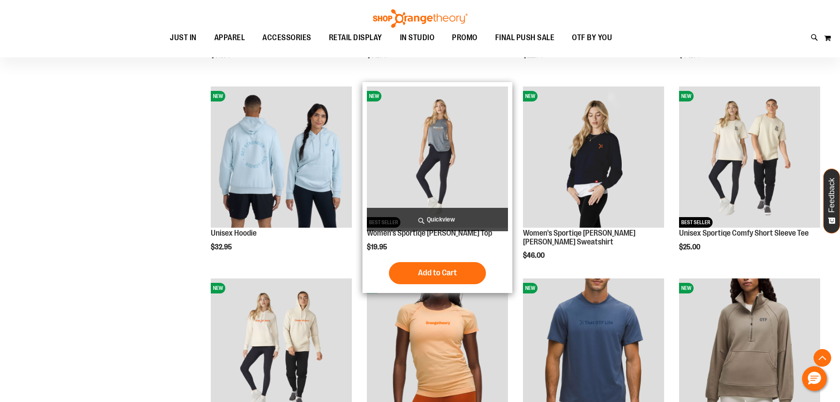 The width and height of the screenshot is (840, 402). Describe the element at coordinates (356, 37) in the screenshot. I see `span: RETAIL DISPLAY` at that location.